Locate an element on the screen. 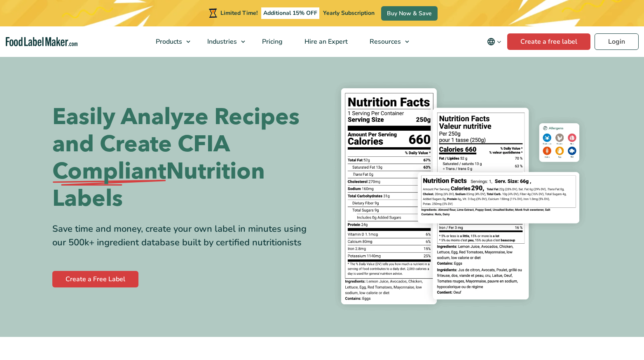 The width and height of the screenshot is (644, 360). a: Login is located at coordinates (616, 42).